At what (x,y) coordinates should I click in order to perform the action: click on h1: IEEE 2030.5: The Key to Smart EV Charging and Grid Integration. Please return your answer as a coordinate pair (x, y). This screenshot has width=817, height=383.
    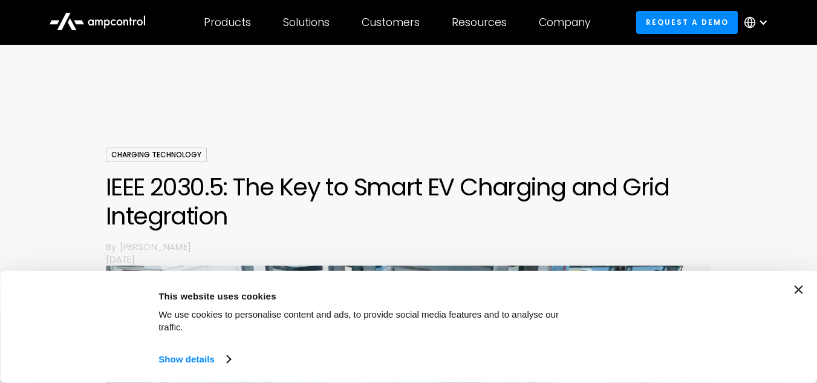
    Looking at the image, I should click on (408, 201).